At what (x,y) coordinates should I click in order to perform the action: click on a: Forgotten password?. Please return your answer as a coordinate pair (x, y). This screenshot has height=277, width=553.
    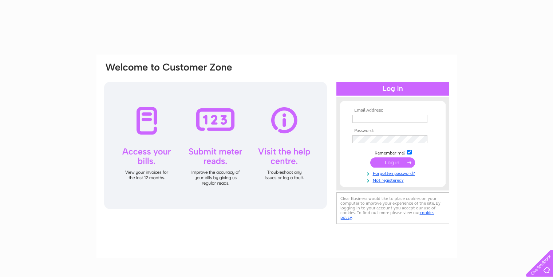
    Looking at the image, I should click on (393, 173).